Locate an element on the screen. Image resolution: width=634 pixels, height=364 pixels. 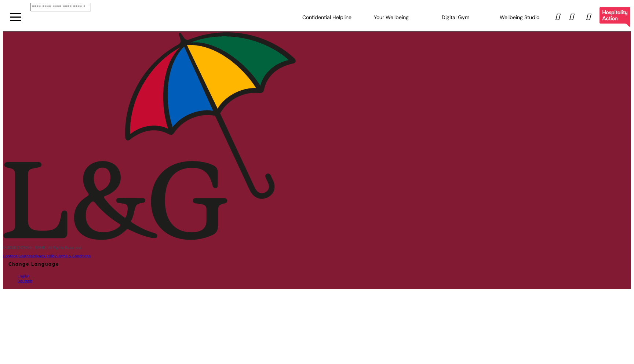
a: Content Sources is located at coordinates (17, 256).